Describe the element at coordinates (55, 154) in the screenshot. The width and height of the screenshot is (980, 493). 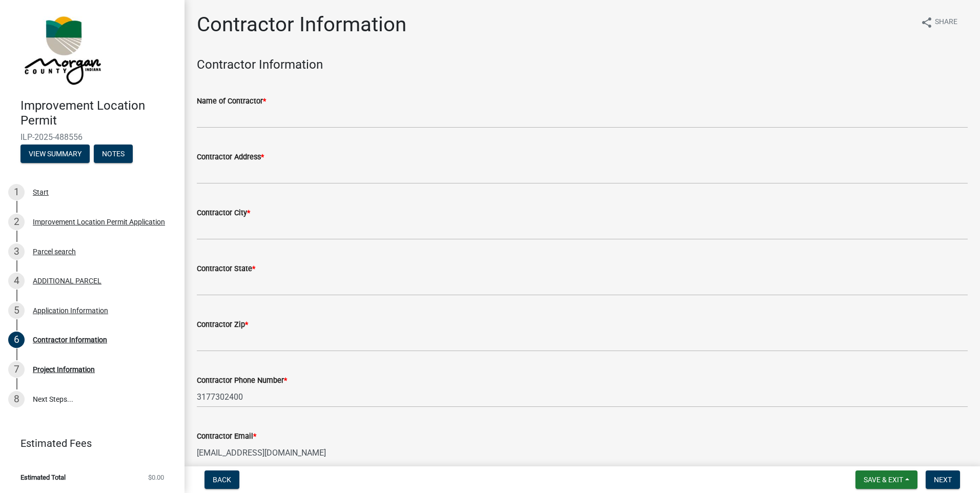
I see `button: View Summary` at that location.